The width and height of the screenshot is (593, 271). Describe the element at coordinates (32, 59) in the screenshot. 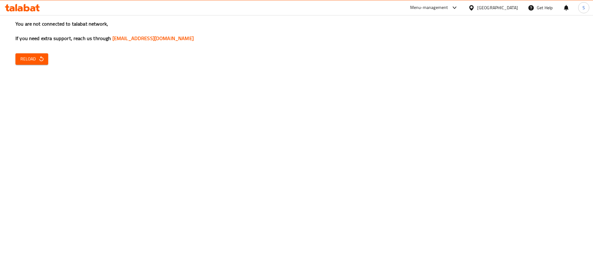

I see `span: Reload` at that location.